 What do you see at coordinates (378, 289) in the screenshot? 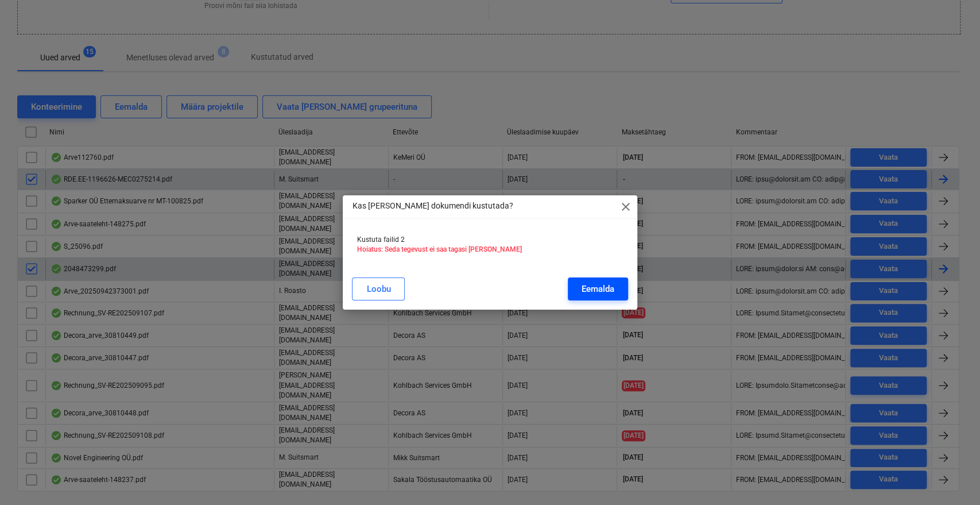
I see `div: Loobu` at bounding box center [378, 289].